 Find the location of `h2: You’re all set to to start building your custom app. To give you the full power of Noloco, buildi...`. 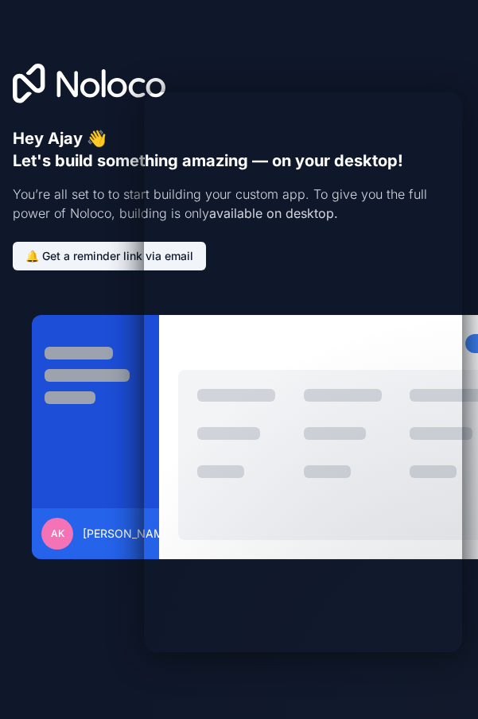

h2: You’re all set to to start building your custom app. To give you the full power of Noloco, buildi... is located at coordinates (239, 204).